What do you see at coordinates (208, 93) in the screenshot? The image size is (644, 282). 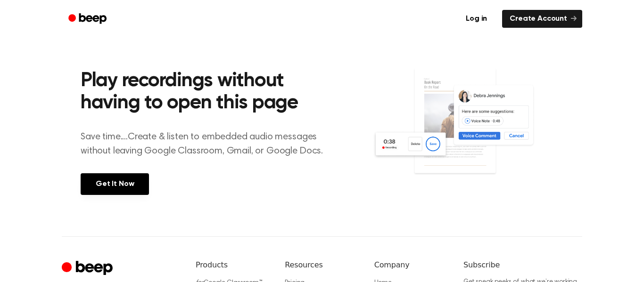 I see `h2: Play recordings without having to open this page` at bounding box center [208, 93].